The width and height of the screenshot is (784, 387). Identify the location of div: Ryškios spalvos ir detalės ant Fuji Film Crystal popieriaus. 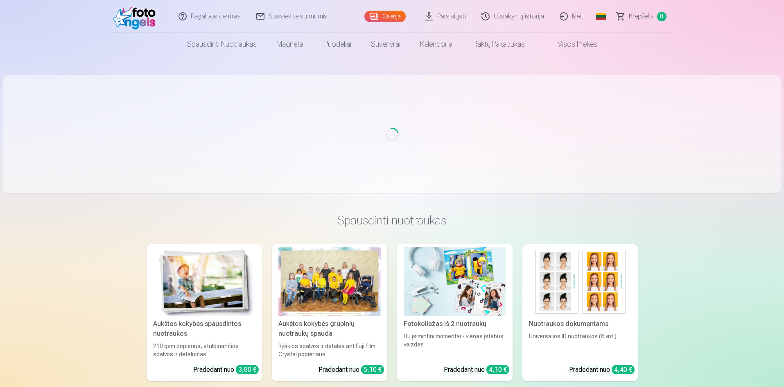
(330, 350).